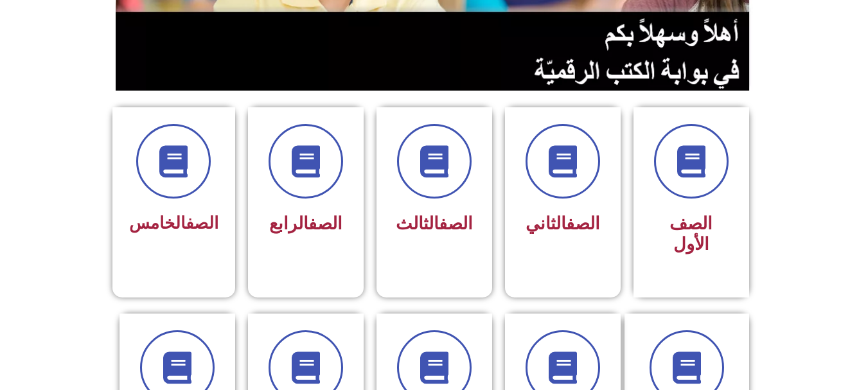 The image size is (868, 390). What do you see at coordinates (563, 224) in the screenshot?
I see `span: الثاني` at bounding box center [563, 224].